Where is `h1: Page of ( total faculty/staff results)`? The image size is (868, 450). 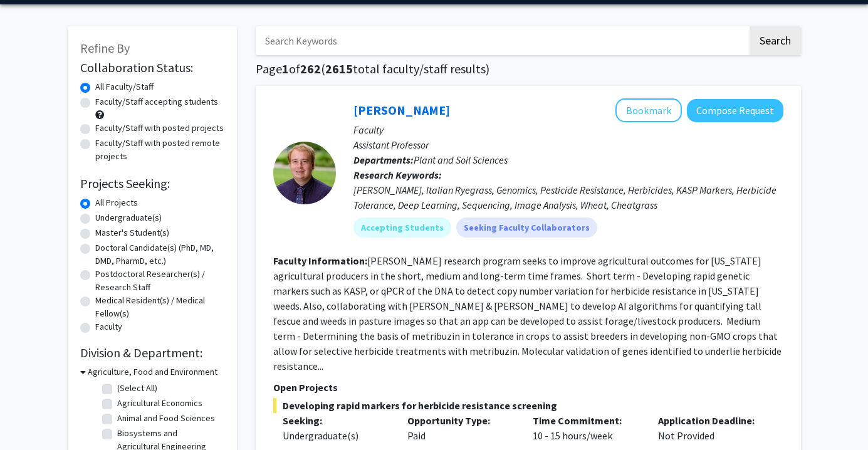
h1: Page of ( total faculty/staff results) is located at coordinates (529, 69).